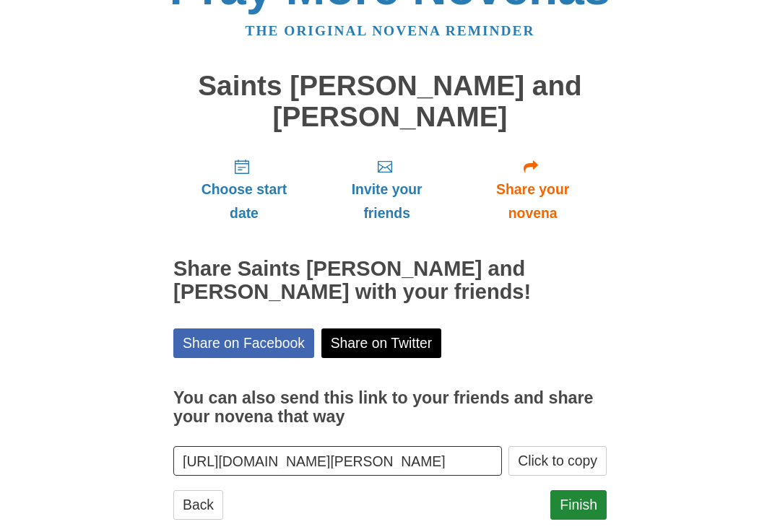  I want to click on a: Share on Twitter, so click(381, 344).